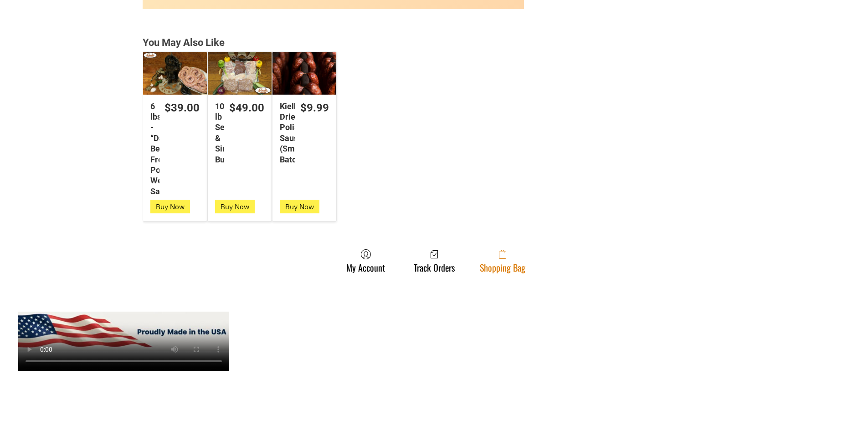 The image size is (868, 434). I want to click on div: Kielbasa Dried Polish Sausage (Small Batch), so click(287, 133).